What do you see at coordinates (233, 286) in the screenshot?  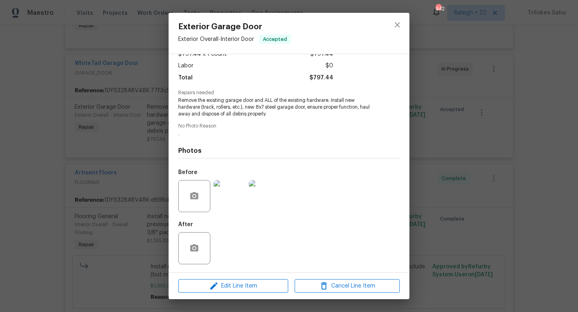 I see `button: Edit Line Item` at bounding box center [233, 286].